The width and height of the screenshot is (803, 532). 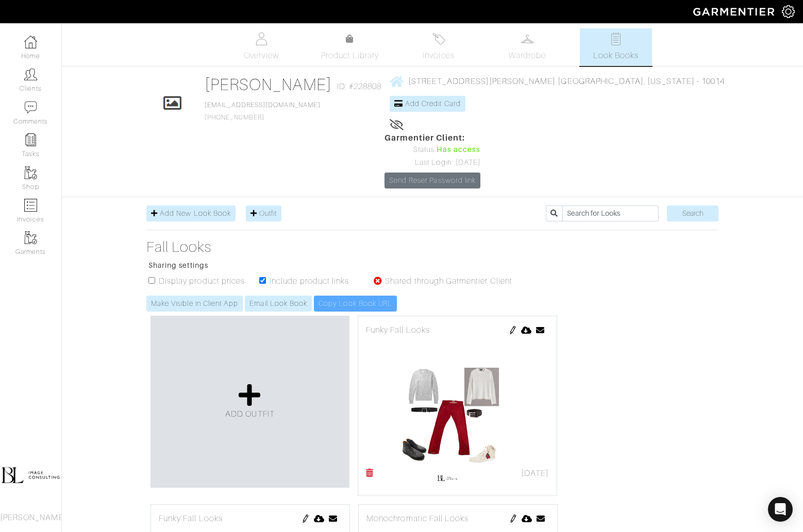 What do you see at coordinates (263, 213) in the screenshot?
I see `a: Outfit` at bounding box center [263, 213].